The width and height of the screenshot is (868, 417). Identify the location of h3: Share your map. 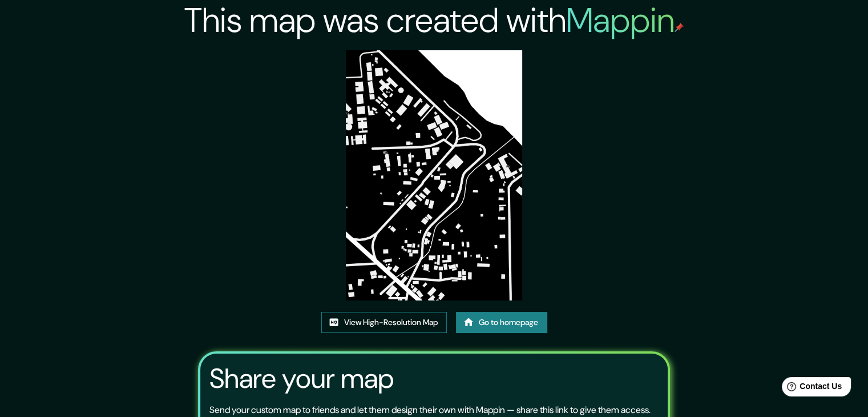
(301, 379).